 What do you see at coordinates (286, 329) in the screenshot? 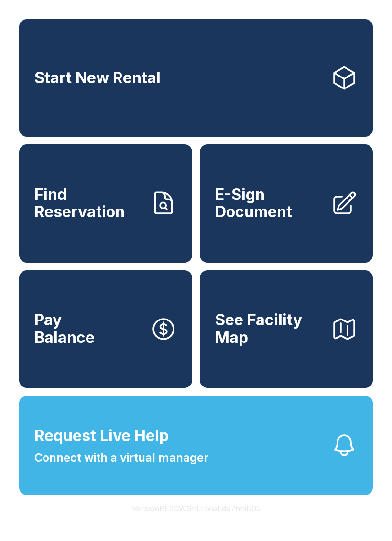
I see `button: See Facility Map` at bounding box center [286, 329].